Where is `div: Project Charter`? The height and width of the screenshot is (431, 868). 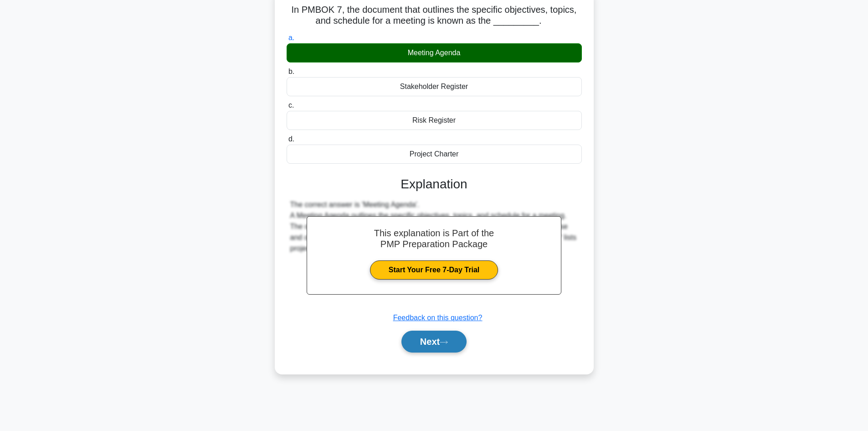
div: Project Charter is located at coordinates (434, 154).